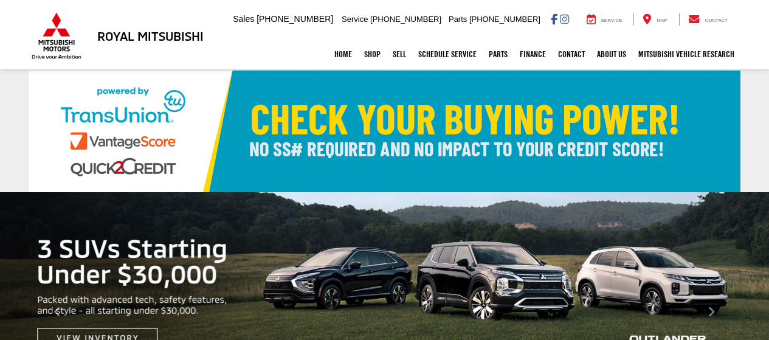  What do you see at coordinates (243, 19) in the screenshot?
I see `span: Sales` at bounding box center [243, 19].